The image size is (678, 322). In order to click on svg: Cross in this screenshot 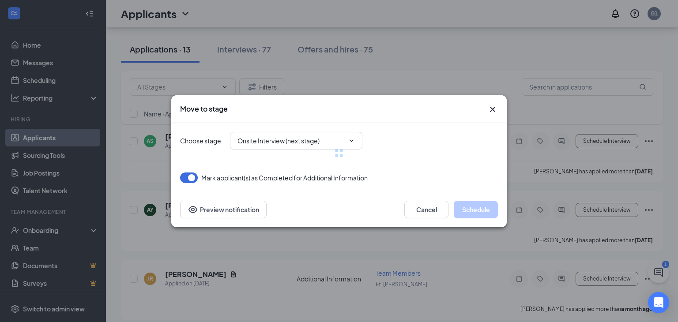, I will do `click(493, 110)`.